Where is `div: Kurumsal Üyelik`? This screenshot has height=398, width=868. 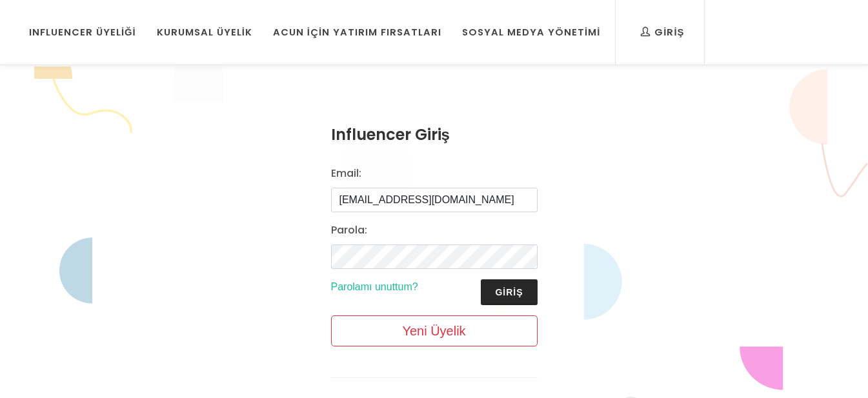
div: Kurumsal Üyelik is located at coordinates (205, 32).